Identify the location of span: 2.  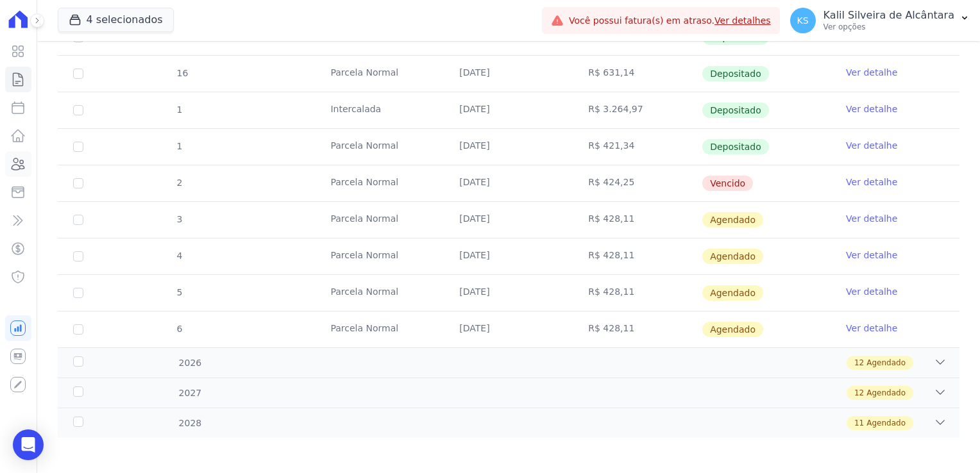
(179, 183).